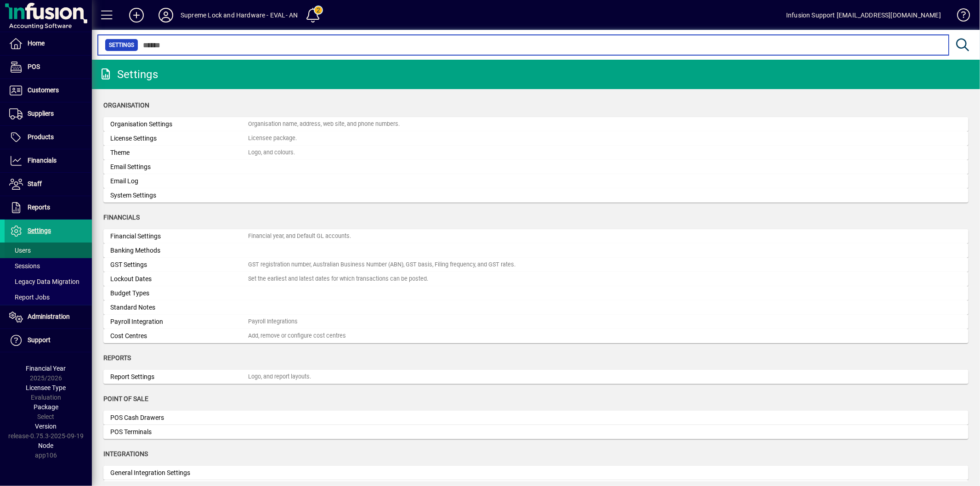 The width and height of the screenshot is (980, 486). Describe the element at coordinates (166, 15) in the screenshot. I see `button: Profile` at that location.